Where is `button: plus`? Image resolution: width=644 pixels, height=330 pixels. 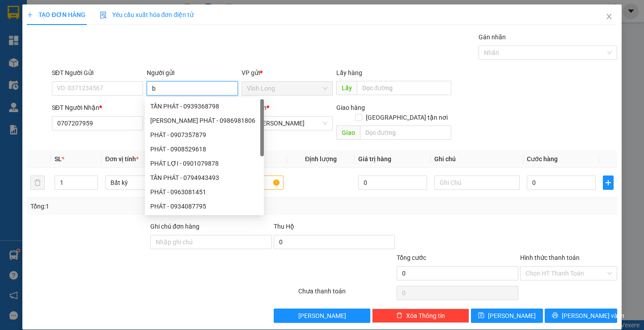 button: plus is located at coordinates (608, 183).